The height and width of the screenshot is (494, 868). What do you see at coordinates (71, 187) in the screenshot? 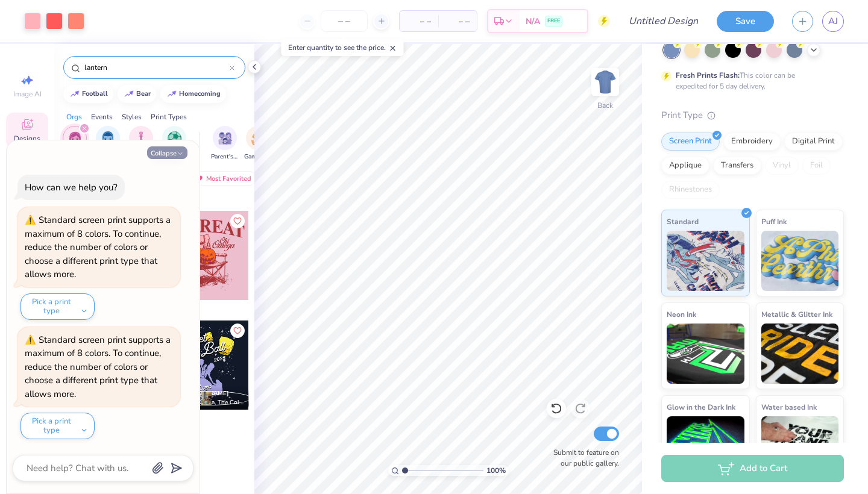
I see `div: How can we help you?` at bounding box center [71, 187].